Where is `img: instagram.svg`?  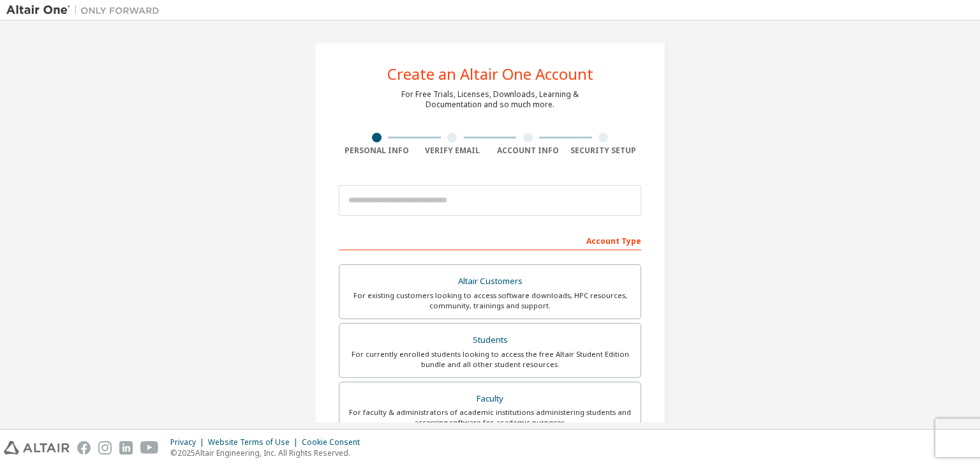 img: instagram.svg is located at coordinates (105, 447).